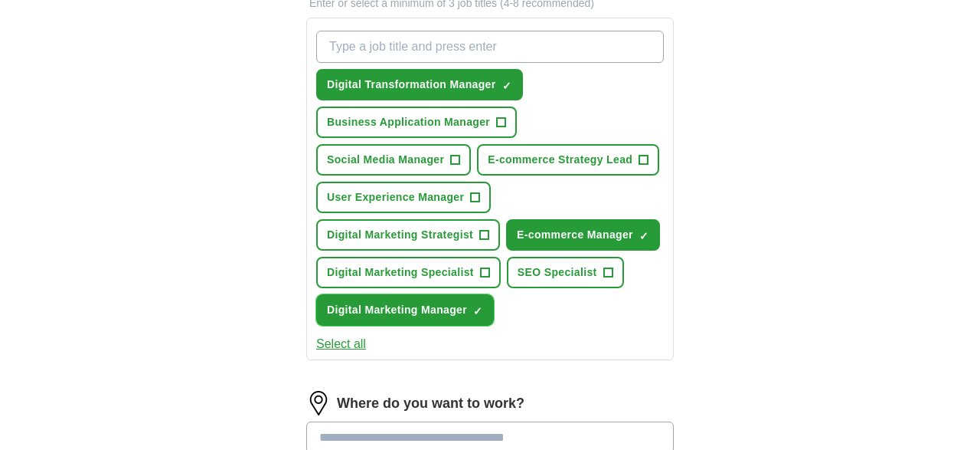  What do you see at coordinates (582, 234) in the screenshot?
I see `button: E-commerce Manager✓` at bounding box center [582, 234].